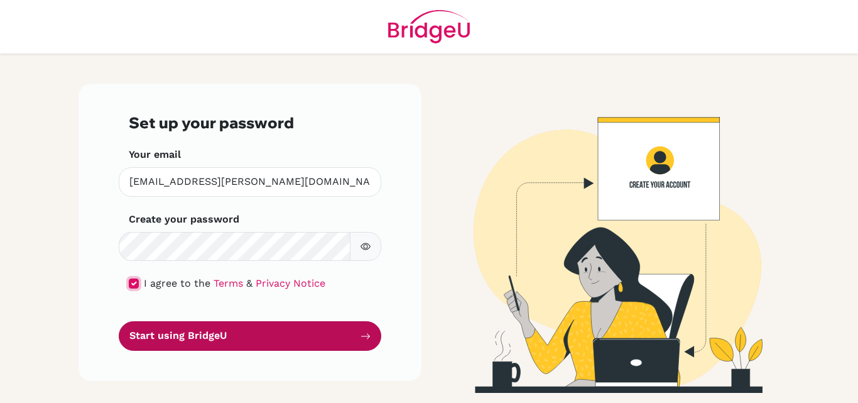 The height and width of the screenshot is (403, 858). What do you see at coordinates (290, 283) in the screenshot?
I see `a: Privacy Notice` at bounding box center [290, 283].